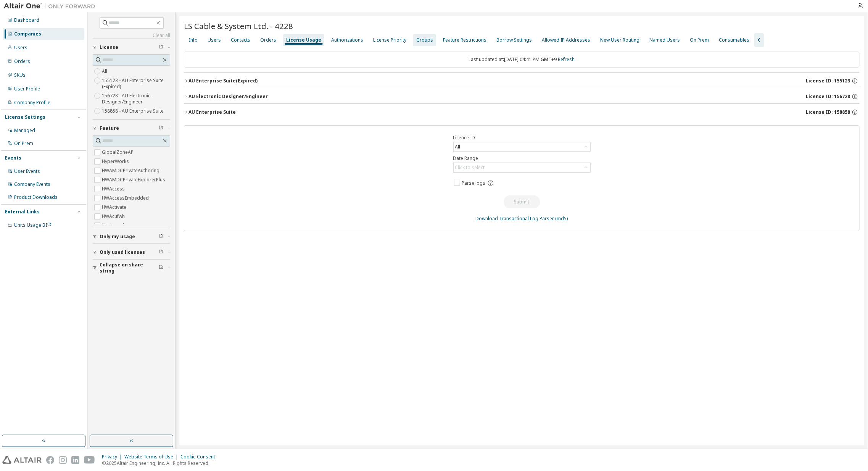 Image resolution: width=868 pixels, height=471 pixels. I want to click on img: Altair One, so click(51, 6).